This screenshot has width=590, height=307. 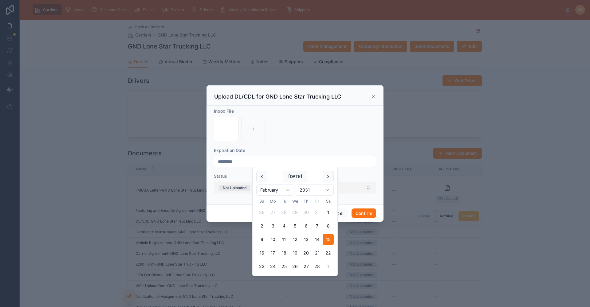 I want to click on h3: Upload DL/CDL for GND Lone Star Trucking LLC, so click(x=278, y=97).